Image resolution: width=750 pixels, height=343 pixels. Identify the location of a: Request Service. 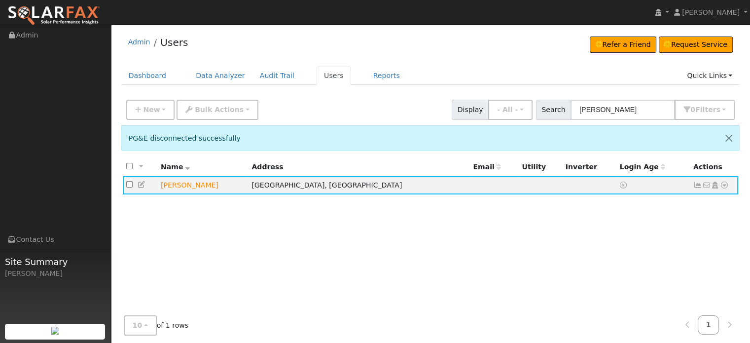
(695, 45).